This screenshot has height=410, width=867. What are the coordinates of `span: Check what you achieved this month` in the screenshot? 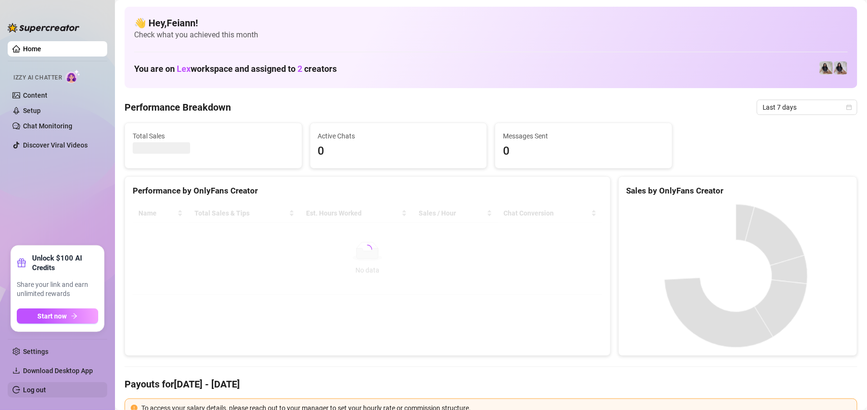 It's located at (491, 35).